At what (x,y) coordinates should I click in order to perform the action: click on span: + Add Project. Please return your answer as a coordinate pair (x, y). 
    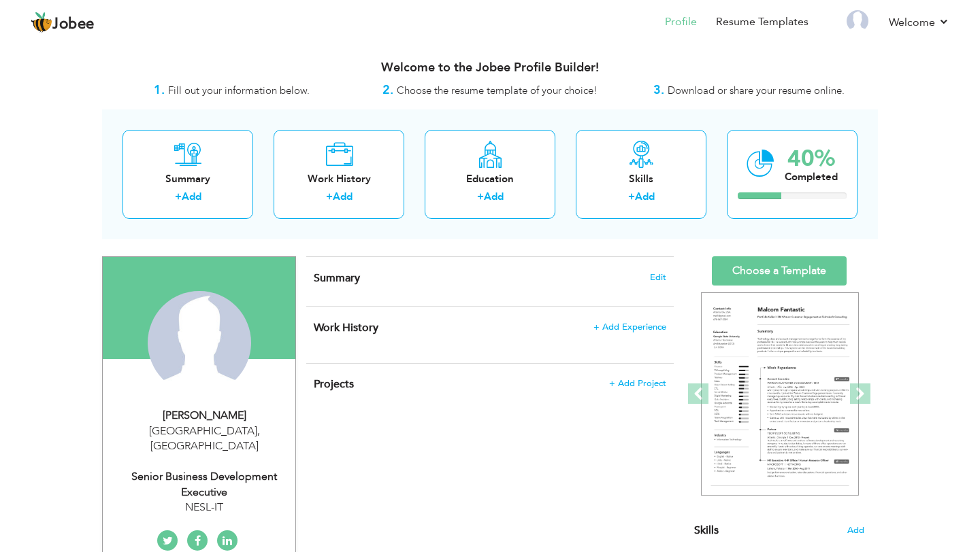
    Looking at the image, I should click on (638, 383).